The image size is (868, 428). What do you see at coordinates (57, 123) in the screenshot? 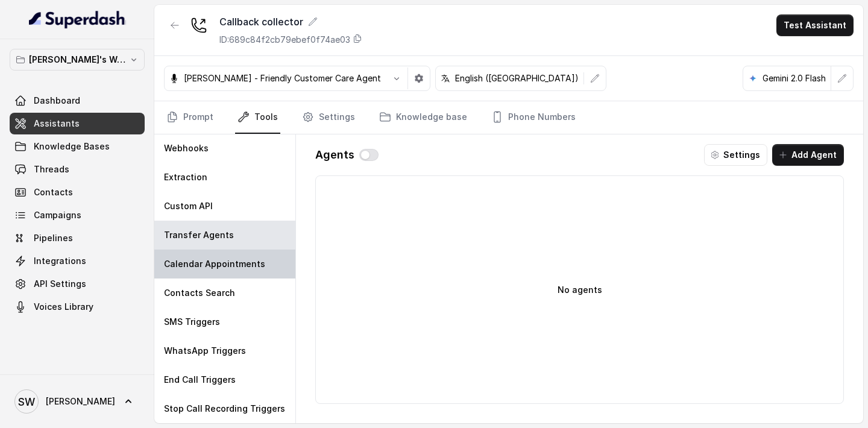
I see `span: Assistants` at bounding box center [57, 123].